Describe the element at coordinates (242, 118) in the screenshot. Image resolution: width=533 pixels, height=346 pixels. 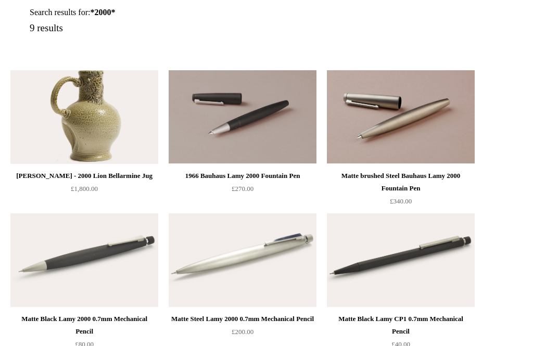
I see `a: 1966 Bauhaus Lamy 2000 Fountain Pen 1966 Bauhaus Lamy 2000 Fountain Pen` at that location.